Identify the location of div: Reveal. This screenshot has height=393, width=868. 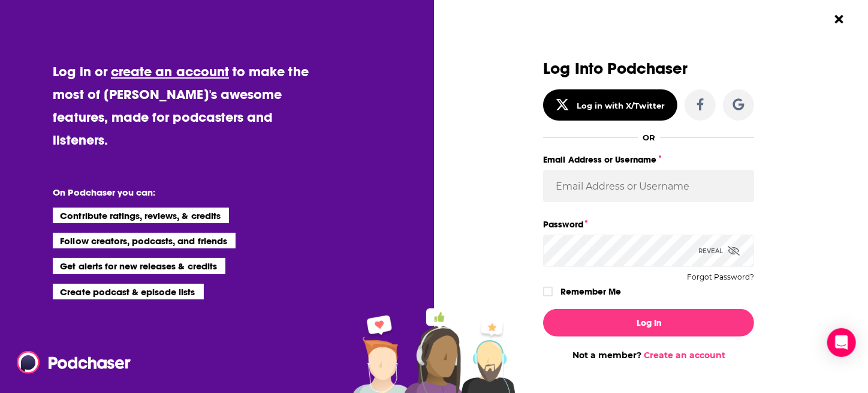
(719, 251).